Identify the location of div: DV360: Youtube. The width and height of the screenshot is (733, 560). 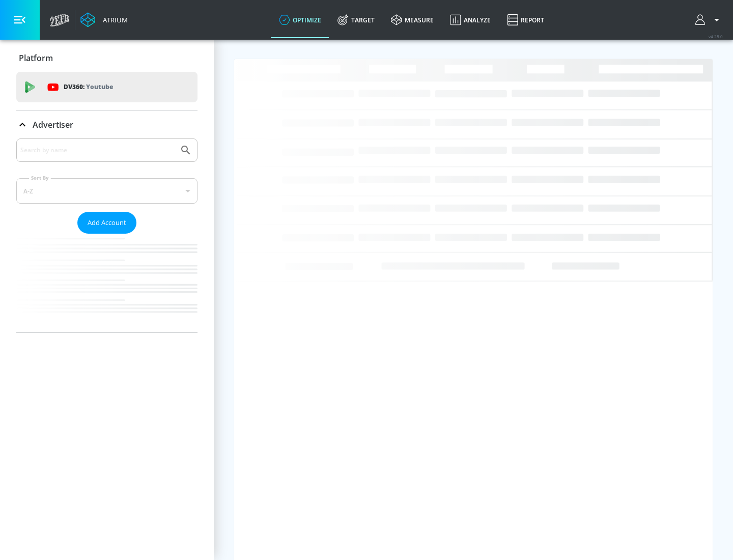
(107, 87).